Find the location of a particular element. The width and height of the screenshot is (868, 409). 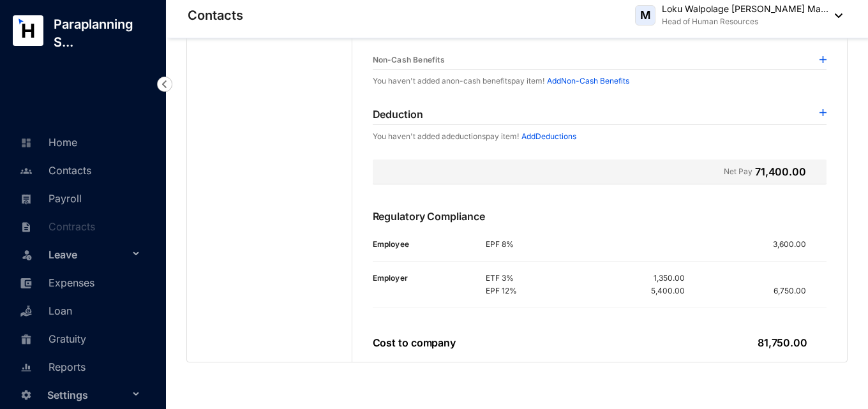

p: Head of Human Resources is located at coordinates (745, 22).